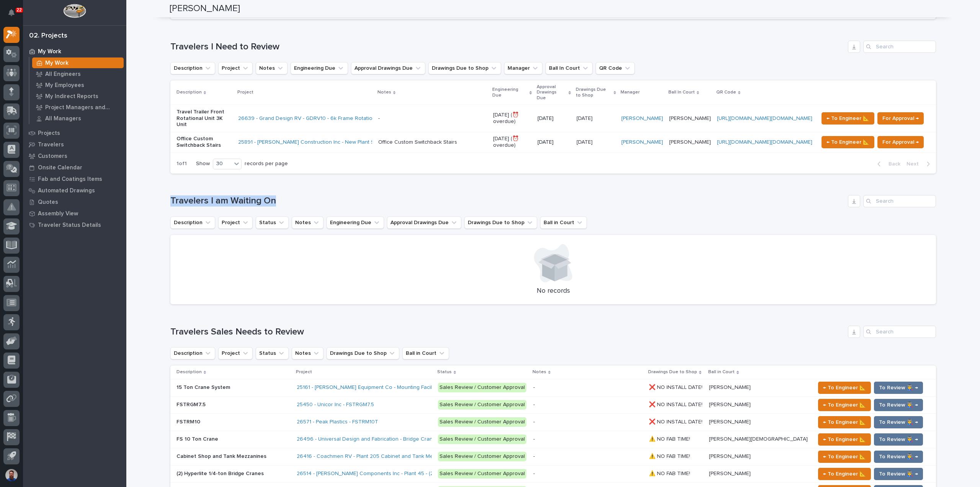  What do you see at coordinates (682, 92) in the screenshot?
I see `p: Ball In Court` at bounding box center [682, 92].